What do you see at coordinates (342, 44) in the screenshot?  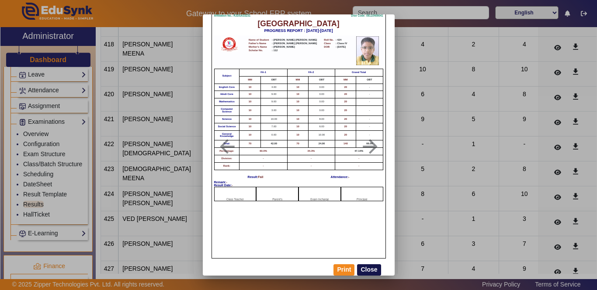 I see `td: : Class IV` at bounding box center [342, 44].